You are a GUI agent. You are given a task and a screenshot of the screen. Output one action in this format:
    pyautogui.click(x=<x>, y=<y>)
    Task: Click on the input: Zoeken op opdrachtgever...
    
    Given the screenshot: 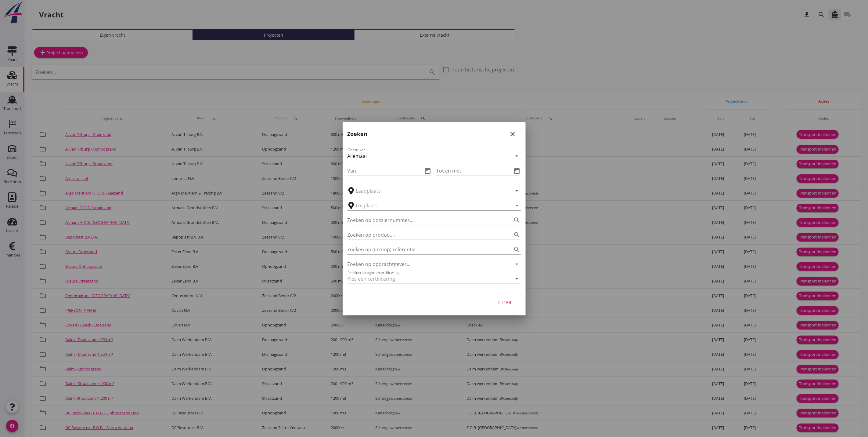 What is the action you would take?
    pyautogui.click(x=425, y=264)
    